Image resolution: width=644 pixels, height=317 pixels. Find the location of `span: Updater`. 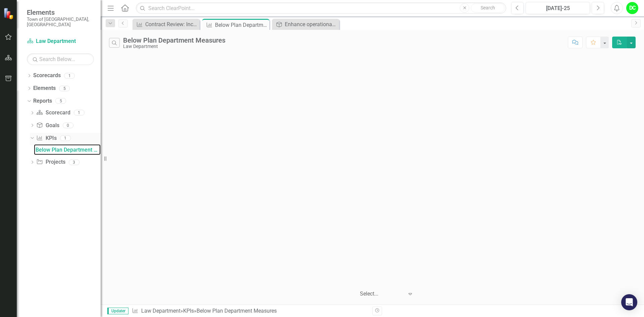

span: Updater is located at coordinates (118, 311).